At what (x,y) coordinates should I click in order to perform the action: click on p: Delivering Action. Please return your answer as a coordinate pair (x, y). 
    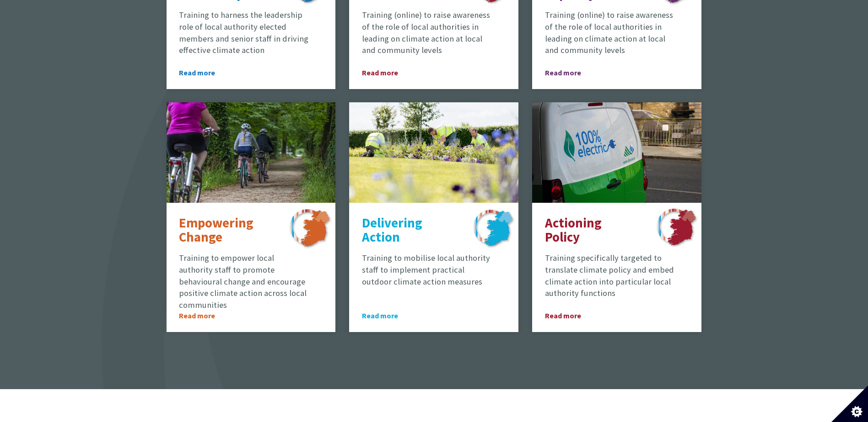
    Looking at the image, I should click on (409, 231).